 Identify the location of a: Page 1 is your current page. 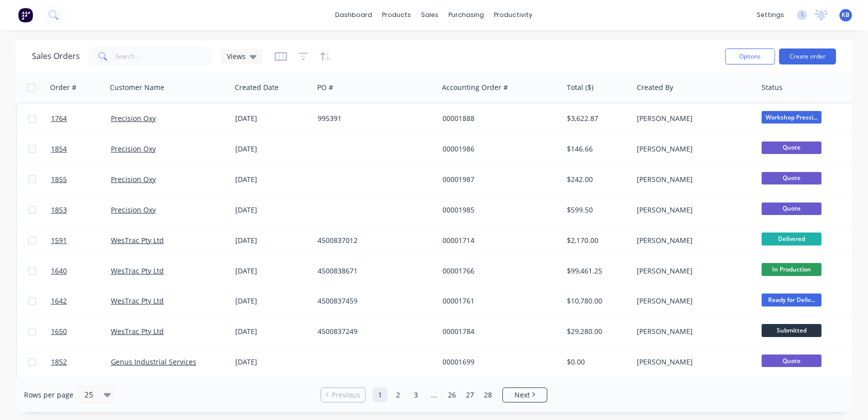
(380, 395).